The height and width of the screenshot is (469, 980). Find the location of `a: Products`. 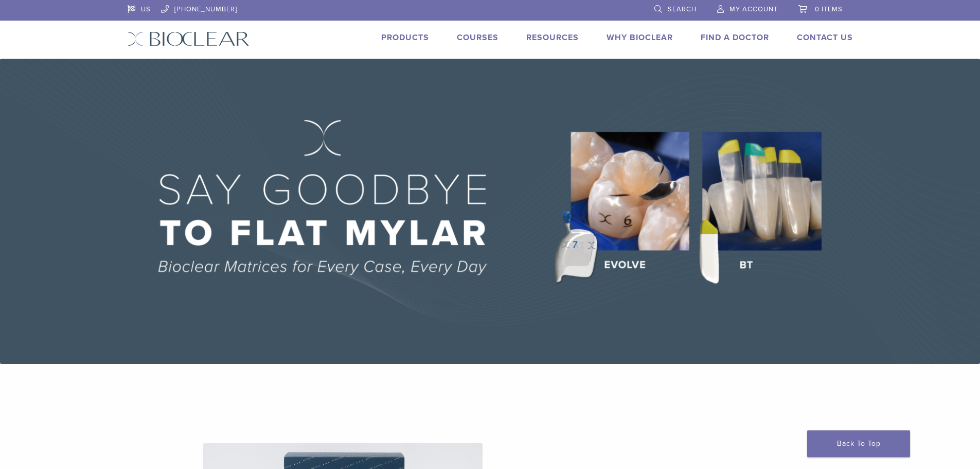

a: Products is located at coordinates (404, 37).